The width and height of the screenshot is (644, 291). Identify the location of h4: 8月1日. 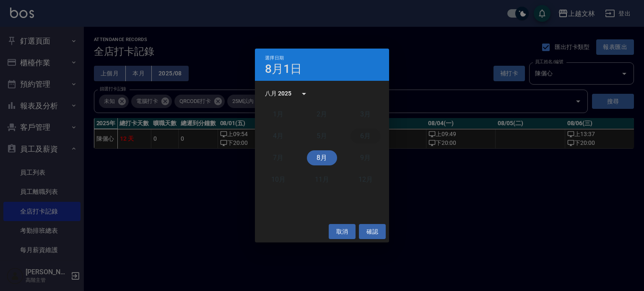
(284, 69).